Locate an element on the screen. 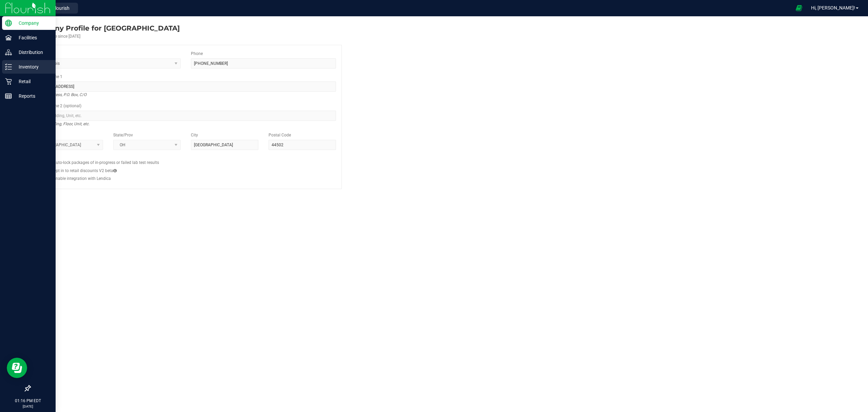 The image size is (868, 412). inline-svg: Facilities is located at coordinates (8, 38).